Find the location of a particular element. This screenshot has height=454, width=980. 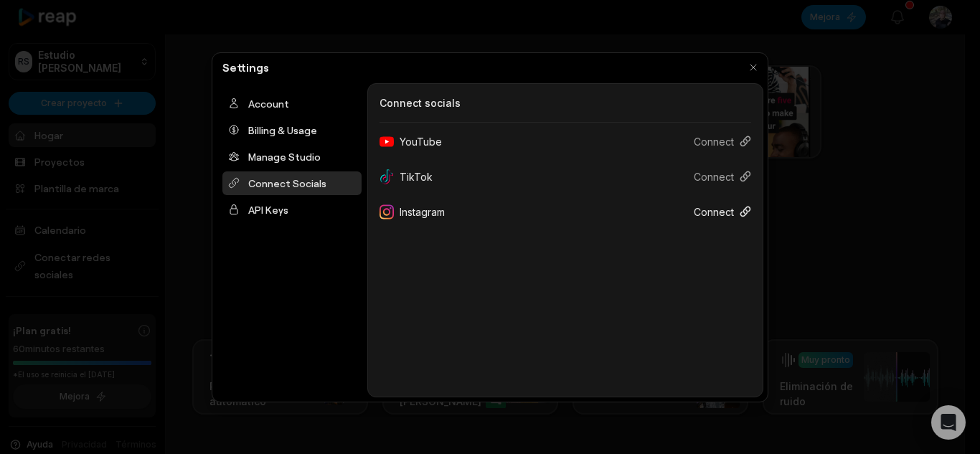

div: TikTok is located at coordinates (412, 176).